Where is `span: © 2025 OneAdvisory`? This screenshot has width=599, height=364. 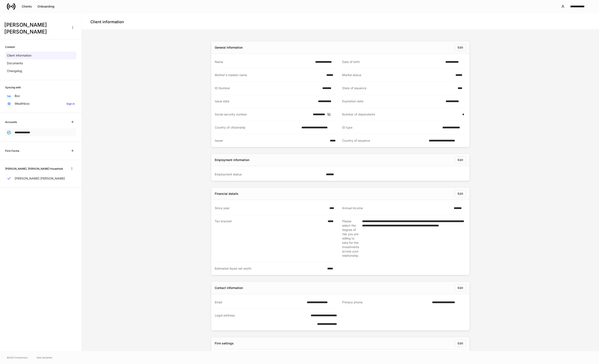
span: © 2025 OneAdvisory is located at coordinates (17, 358).